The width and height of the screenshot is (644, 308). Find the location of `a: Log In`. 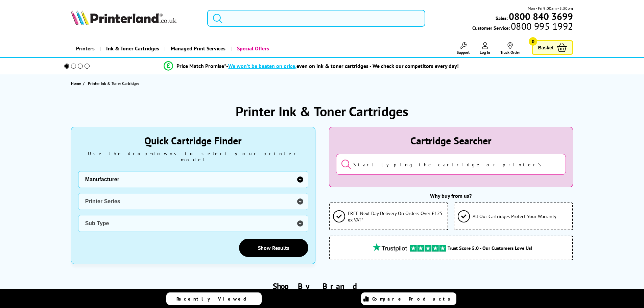

a: Log In is located at coordinates (485, 49).